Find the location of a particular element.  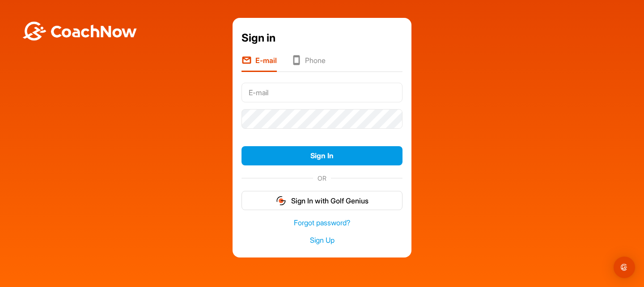

button: Sign In is located at coordinates (322, 155).